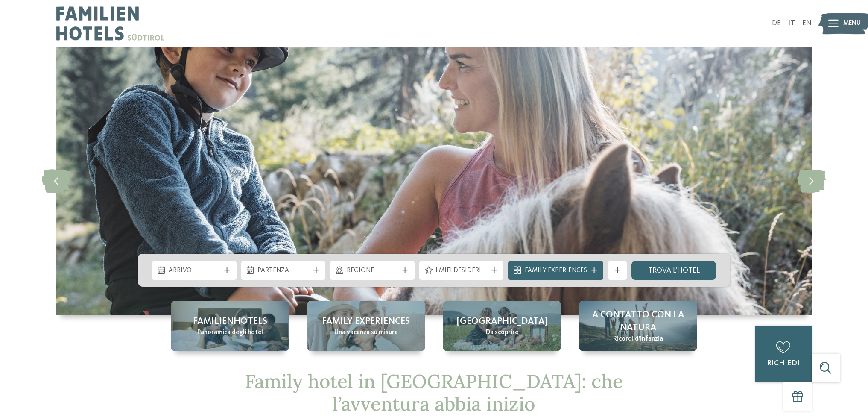 The image size is (868, 420). What do you see at coordinates (638, 339) in the screenshot?
I see `span: Ricordi d’infanzia` at bounding box center [638, 339].